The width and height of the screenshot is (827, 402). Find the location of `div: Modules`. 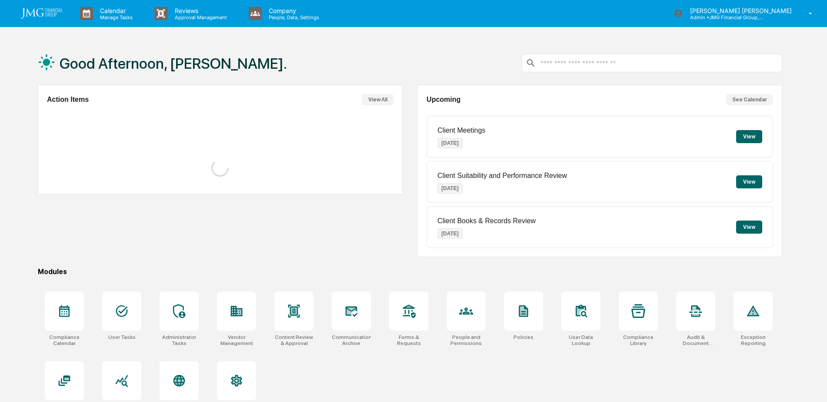

div: Modules is located at coordinates (410, 271).